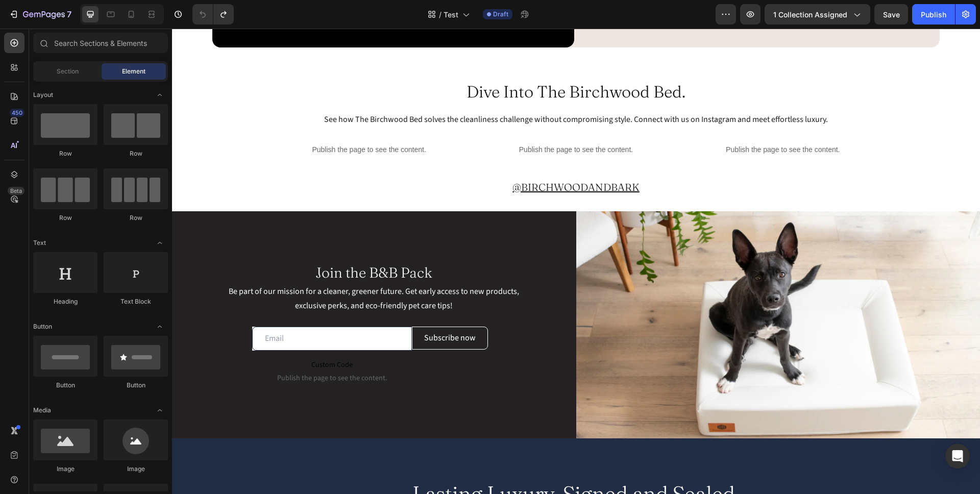 The width and height of the screenshot is (980, 494). Describe the element at coordinates (500, 14) in the screenshot. I see `span: Draft` at that location.